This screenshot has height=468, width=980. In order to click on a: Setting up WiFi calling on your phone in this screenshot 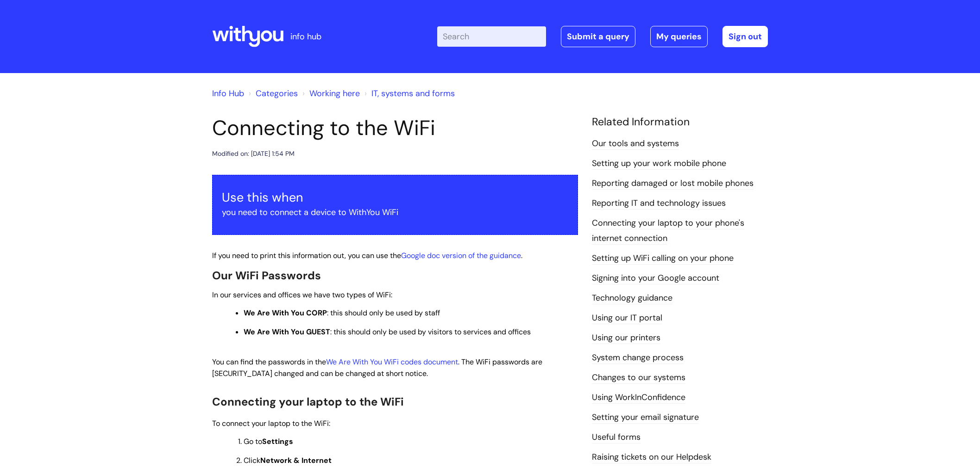, I will do `click(662, 259)`.